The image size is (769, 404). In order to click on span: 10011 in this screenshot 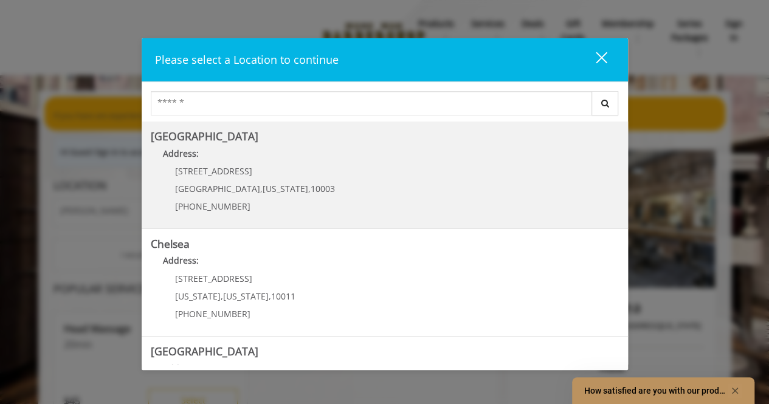, I will do `click(283, 296)`.